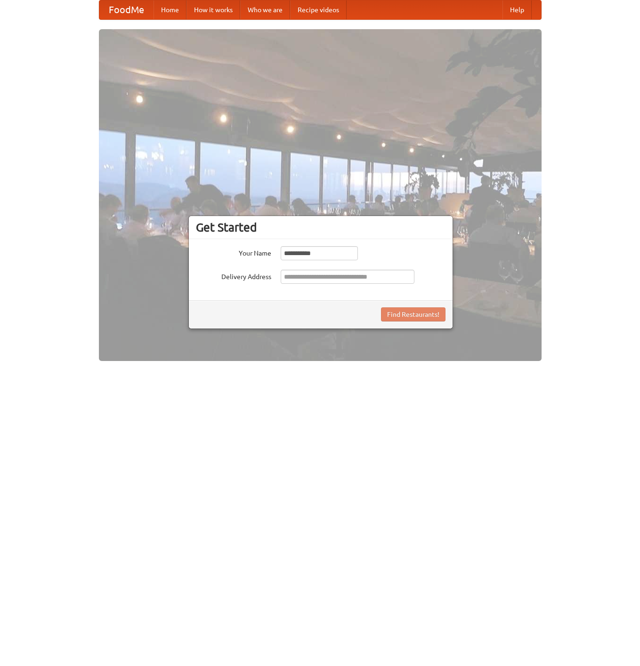 This screenshot has width=640, height=666. I want to click on a: Help, so click(517, 10).